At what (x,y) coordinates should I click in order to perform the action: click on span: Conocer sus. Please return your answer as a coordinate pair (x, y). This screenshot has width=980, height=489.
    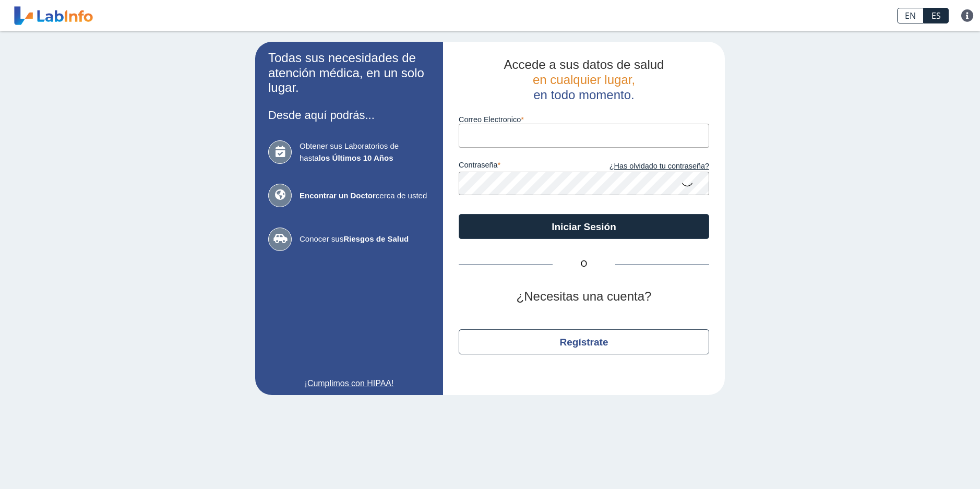
    Looking at the image, I should click on (365, 239).